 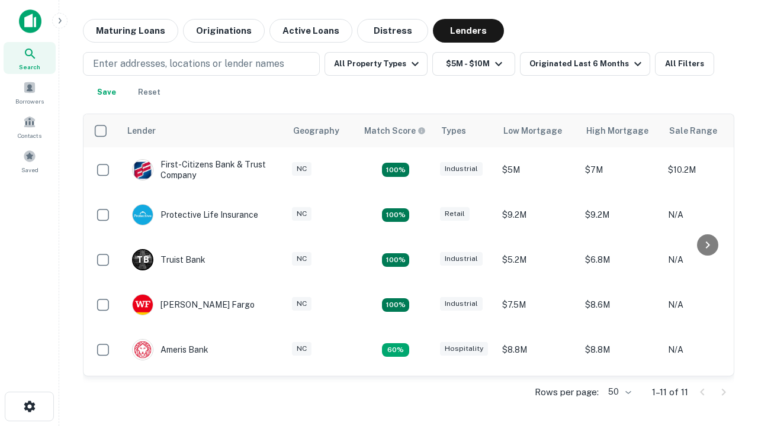 I want to click on p: 1–11 of 11, so click(x=669, y=392).